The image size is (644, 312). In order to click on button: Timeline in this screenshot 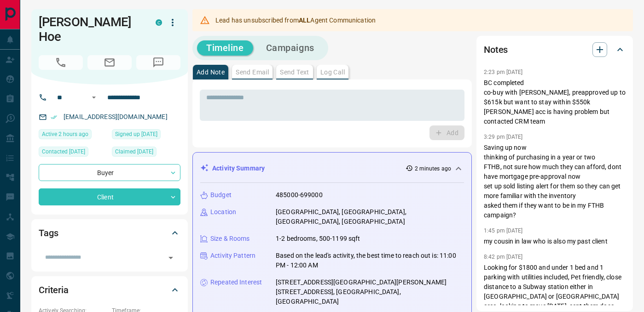, I will do `click(225, 48)`.